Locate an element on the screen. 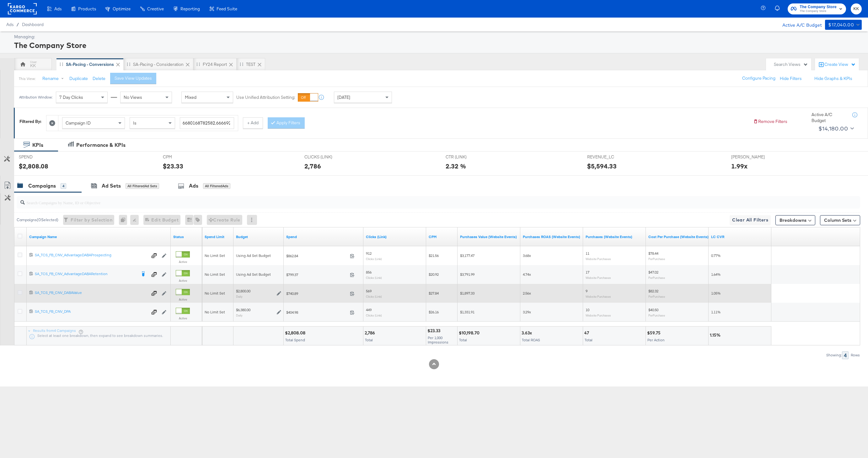 This screenshot has height=458, width=868. button: Column Sets is located at coordinates (840, 220).